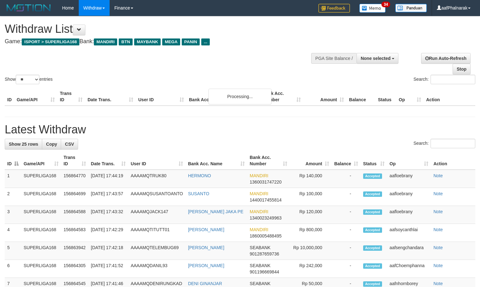 The width and height of the screenshot is (480, 287). What do you see at coordinates (51, 144) in the screenshot?
I see `a: Copy` at bounding box center [51, 144].